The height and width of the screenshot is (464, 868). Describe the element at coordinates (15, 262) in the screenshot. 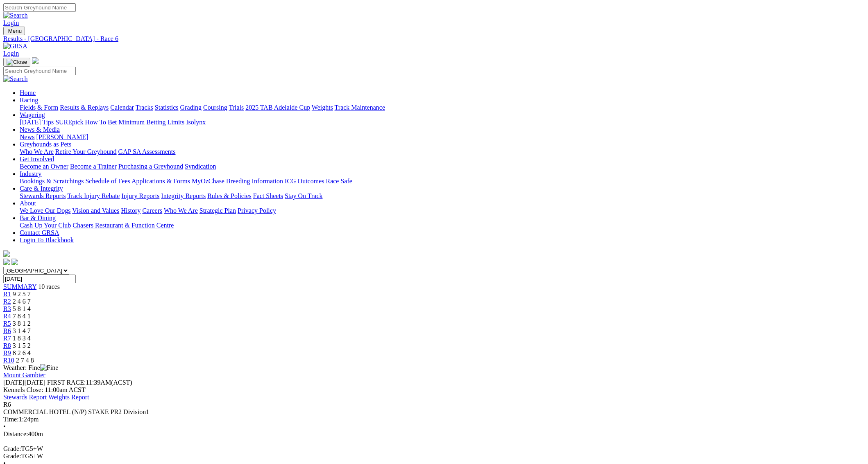

I see `img: twitter.svg` at that location.